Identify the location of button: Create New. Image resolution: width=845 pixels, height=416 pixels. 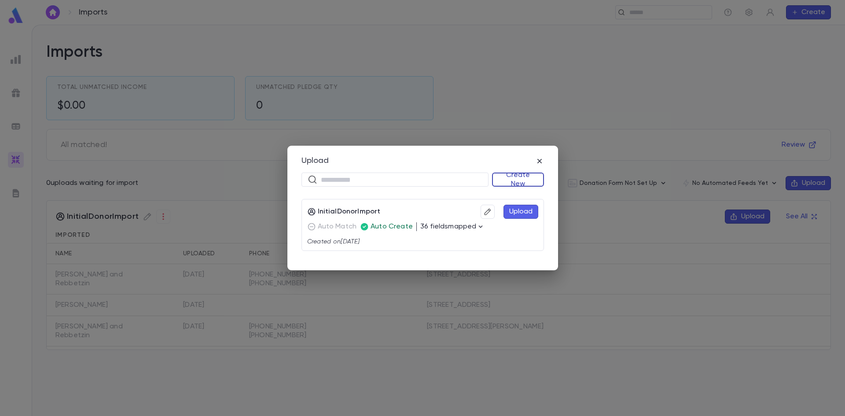
(518, 180).